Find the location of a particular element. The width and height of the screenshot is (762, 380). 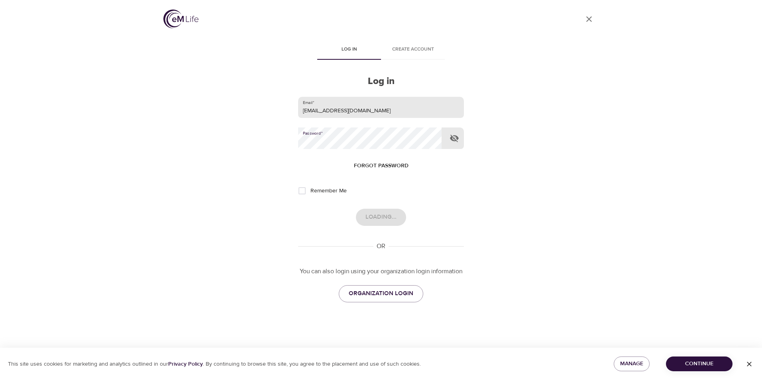

span: Manage is located at coordinates (632, 364).